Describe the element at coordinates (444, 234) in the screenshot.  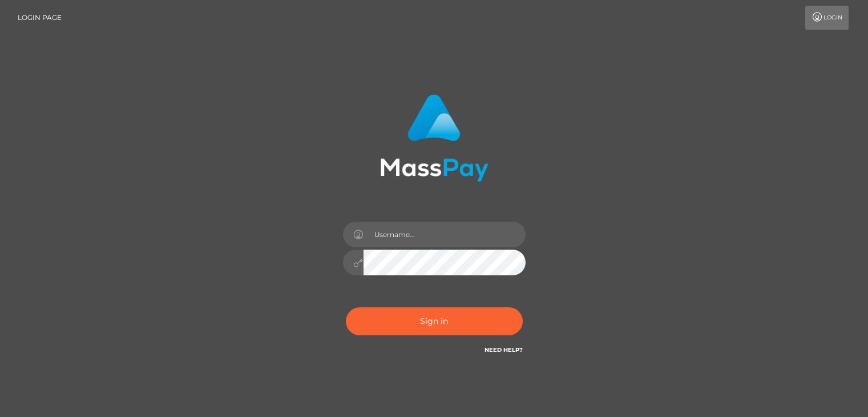
I see `input: Username...` at that location.